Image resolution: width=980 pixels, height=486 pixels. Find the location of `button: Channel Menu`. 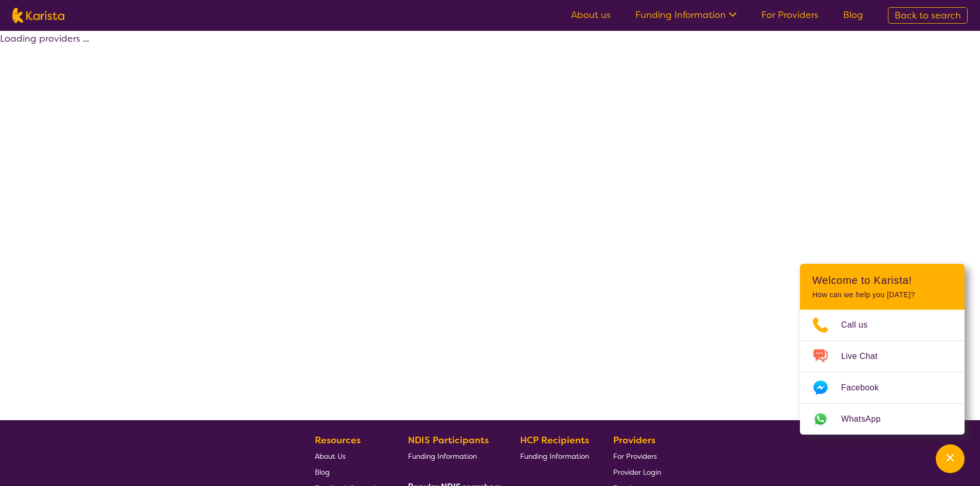

button: Channel Menu is located at coordinates (950, 459).